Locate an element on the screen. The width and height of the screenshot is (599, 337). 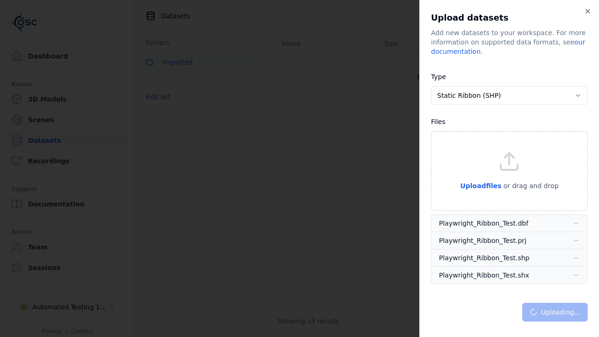
div: Playwright_Ribbon_Test.shx is located at coordinates (484, 275).